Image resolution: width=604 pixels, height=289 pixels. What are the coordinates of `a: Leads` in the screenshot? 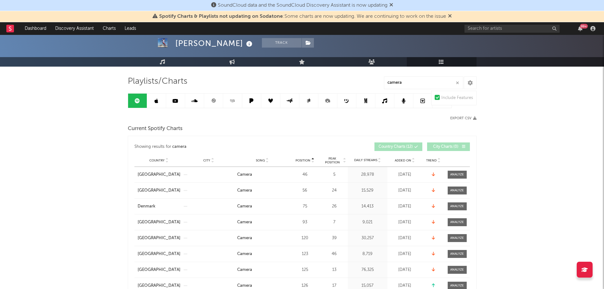 It's located at (130, 29).